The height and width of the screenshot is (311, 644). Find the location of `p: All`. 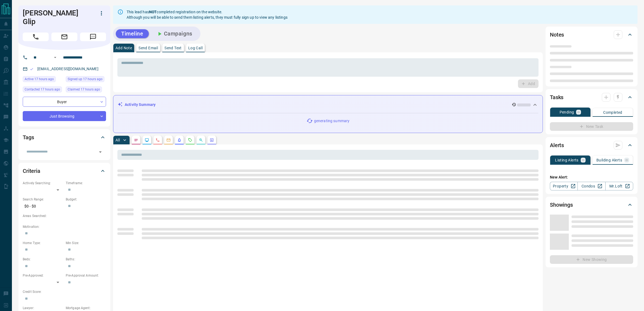

p: All is located at coordinates (118, 140).